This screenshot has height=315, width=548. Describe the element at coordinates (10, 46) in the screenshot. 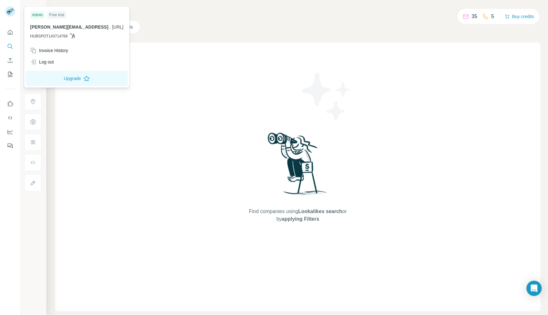

I see `button: Search` at that location.